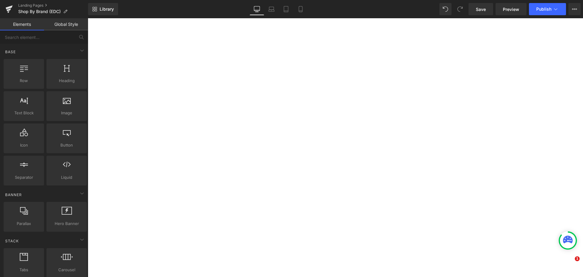 This screenshot has width=583, height=277. Describe the element at coordinates (107, 9) in the screenshot. I see `span: Library` at that location.